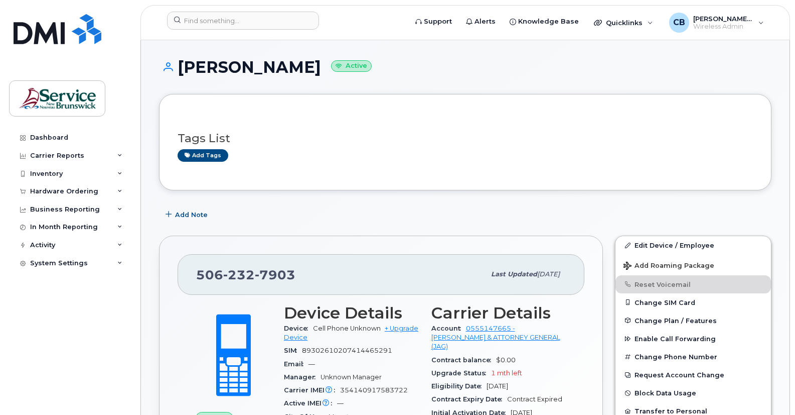 Image resolution: width=795 pixels, height=415 pixels. I want to click on a: Edit Device / Employee, so click(694, 245).